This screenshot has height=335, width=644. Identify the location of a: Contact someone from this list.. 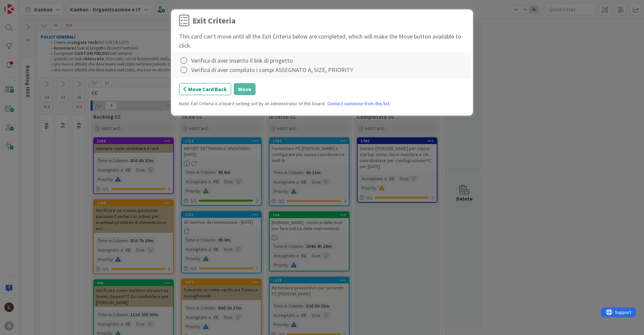
(359, 103).